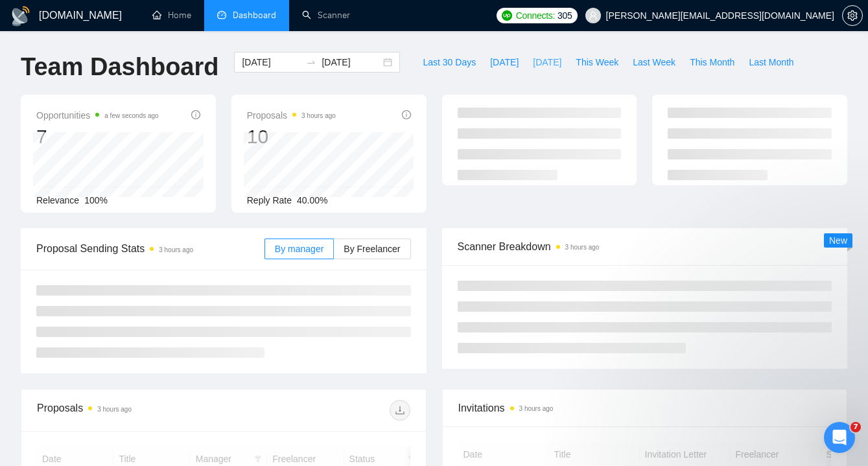 This screenshot has height=466, width=868. I want to click on button: Last Week, so click(654, 62).